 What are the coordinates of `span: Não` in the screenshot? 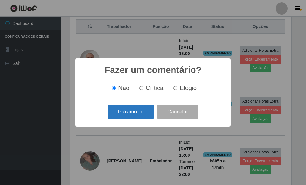 It's located at (124, 88).